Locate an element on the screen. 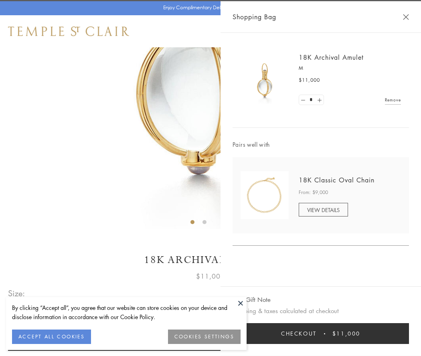  span: Size: is located at coordinates (17, 293).